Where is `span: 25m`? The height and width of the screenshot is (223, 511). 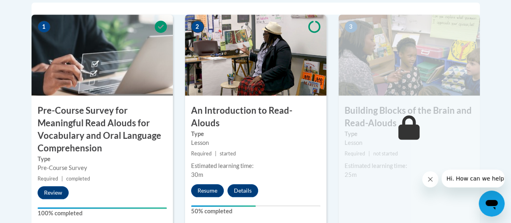
span: 25m is located at coordinates (351, 174).